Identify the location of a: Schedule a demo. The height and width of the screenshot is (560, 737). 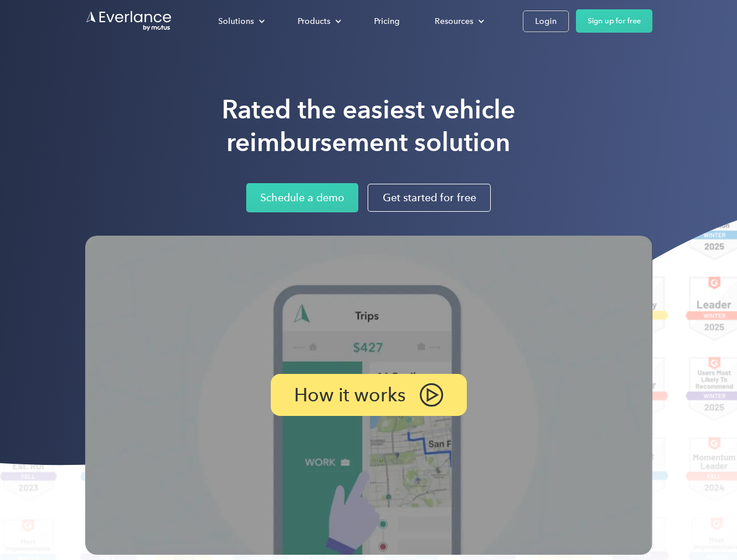
(303, 197).